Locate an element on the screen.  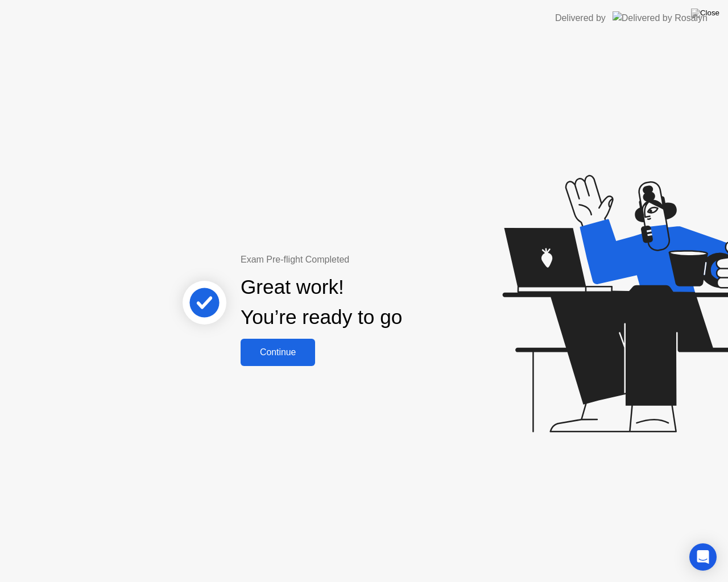
img: Delivered by Rosalyn is located at coordinates (660, 18).